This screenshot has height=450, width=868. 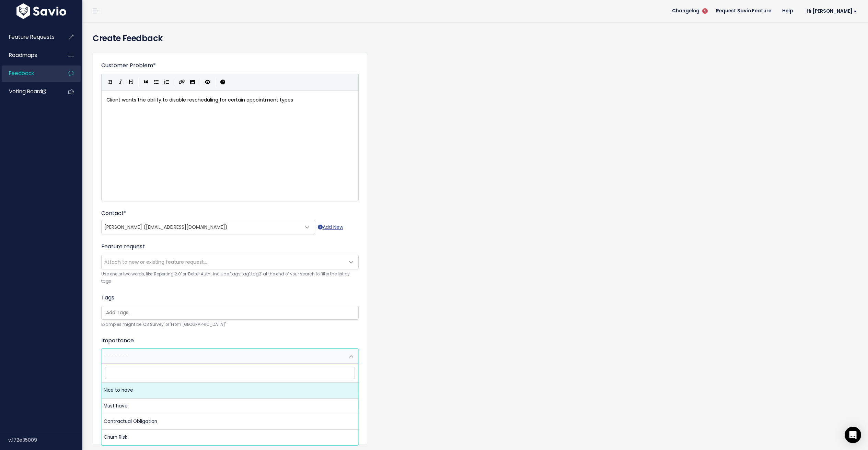 What do you see at coordinates (29, 92) in the screenshot?
I see `a: Voting Board` at bounding box center [29, 92].